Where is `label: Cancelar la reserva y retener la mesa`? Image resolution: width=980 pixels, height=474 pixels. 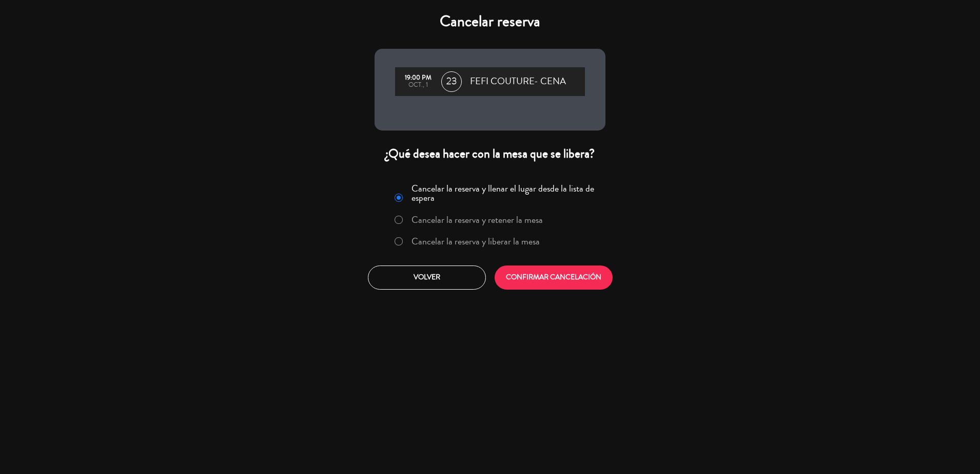
label: Cancelar la reserva y retener la mesa is located at coordinates (478, 220).